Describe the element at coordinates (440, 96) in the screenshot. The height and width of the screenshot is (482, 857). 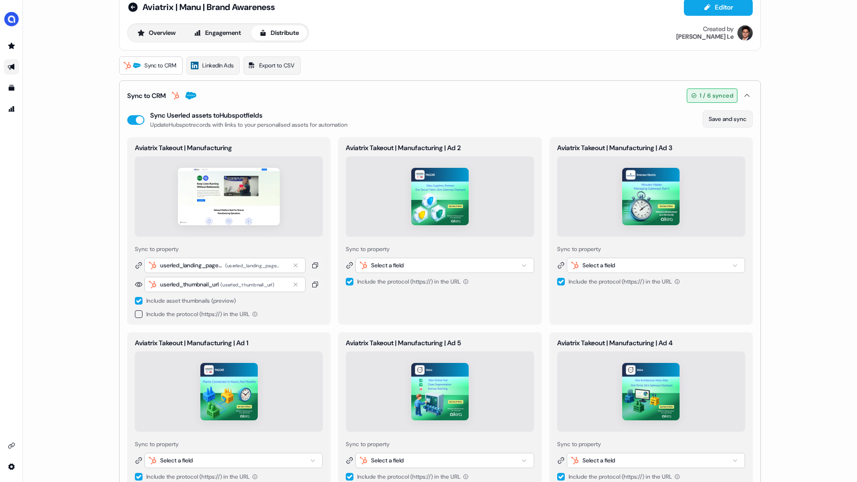
I see `button: Sync to CRM1 / 6 synced` at that location.